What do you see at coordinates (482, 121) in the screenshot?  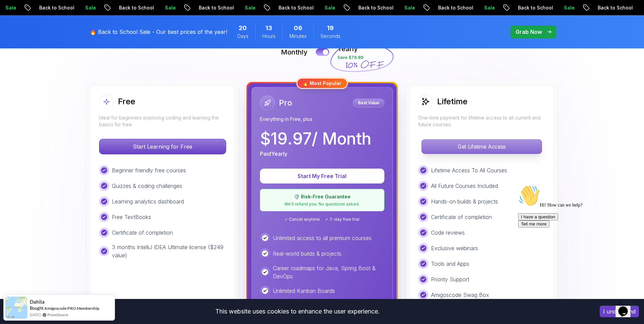 I see `p: One-time payment for lifetime access to all current and future courses.` at bounding box center [482, 121].